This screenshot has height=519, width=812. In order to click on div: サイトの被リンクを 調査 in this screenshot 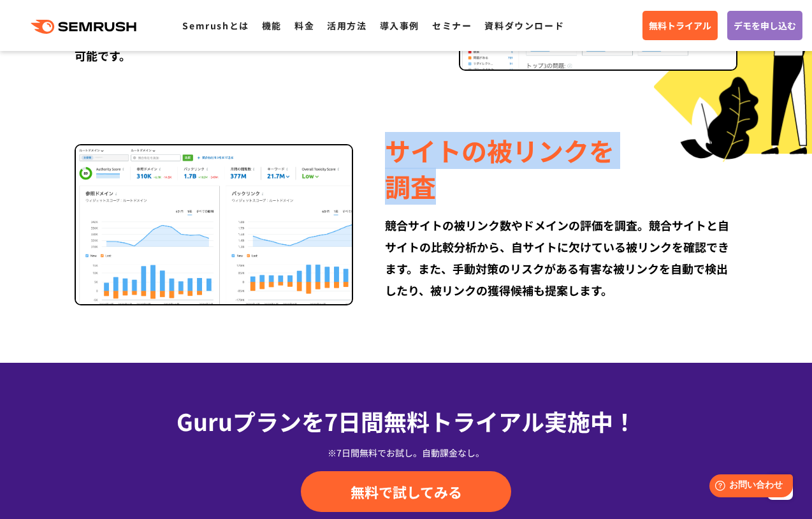, I will do `click(561, 168)`.